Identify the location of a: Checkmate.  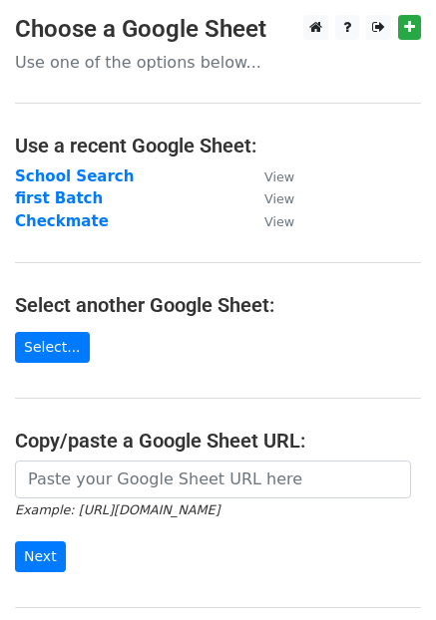
(62, 221).